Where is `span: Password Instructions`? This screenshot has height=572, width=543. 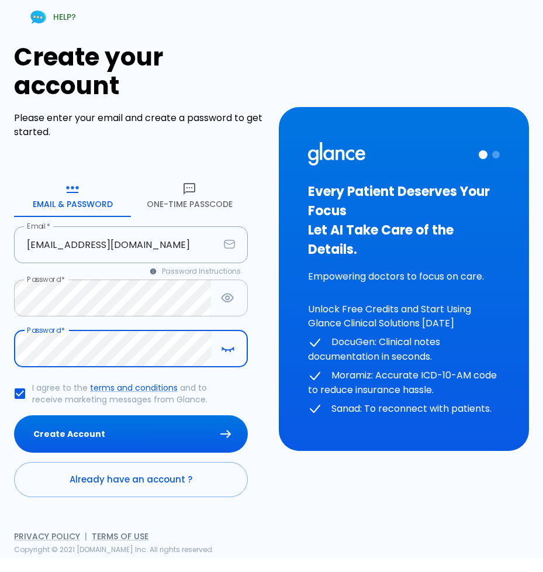
span: Password Instructions is located at coordinates (201, 271).